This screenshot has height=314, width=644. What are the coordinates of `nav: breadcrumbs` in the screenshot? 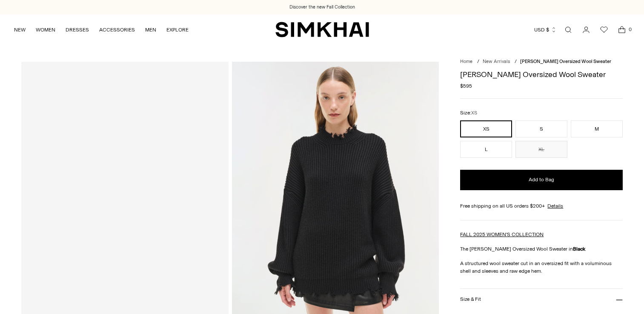 It's located at (541, 61).